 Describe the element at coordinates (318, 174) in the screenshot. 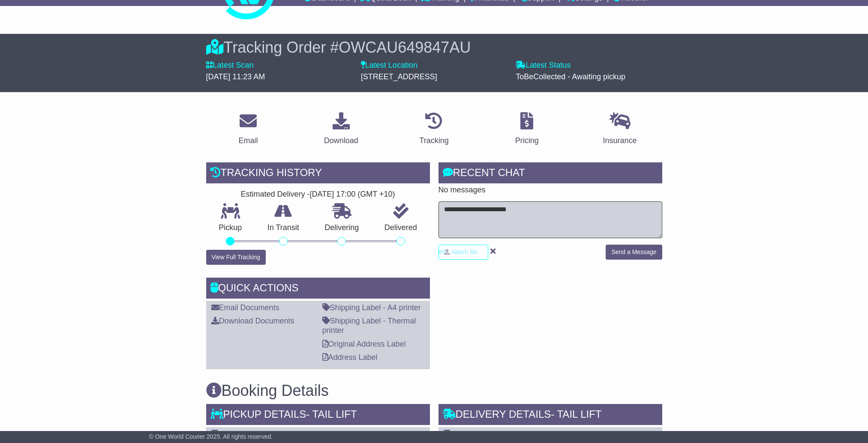

I see `div: Tracking history` at that location.